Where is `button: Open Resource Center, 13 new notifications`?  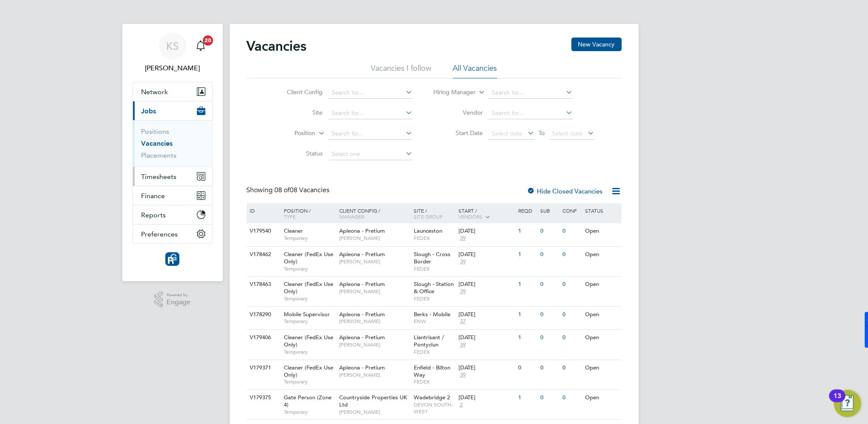
button: Open Resource Center, 13 new notifications is located at coordinates (848, 404).